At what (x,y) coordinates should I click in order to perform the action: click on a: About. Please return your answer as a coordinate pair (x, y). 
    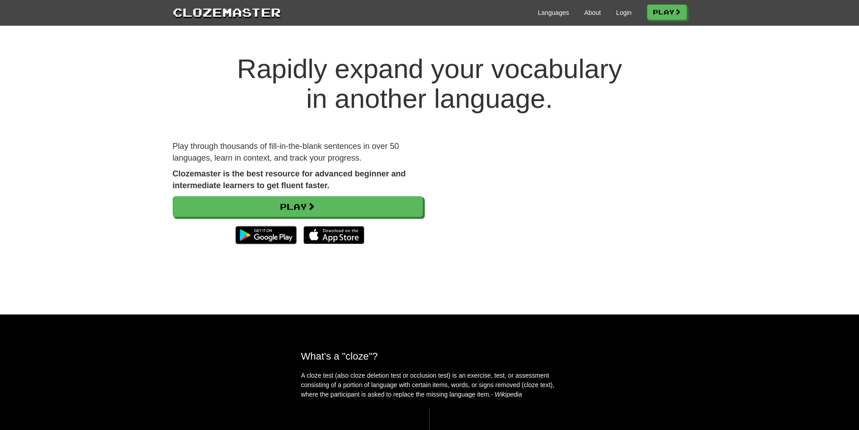
    Looking at the image, I should click on (592, 13).